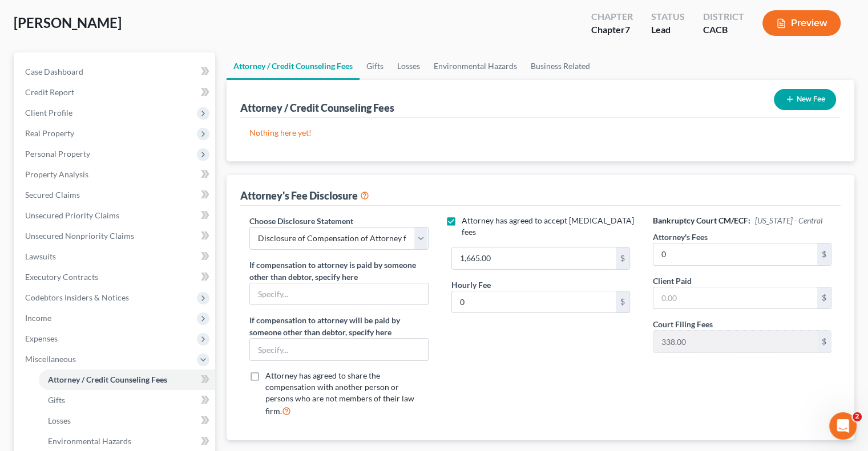  What do you see at coordinates (541, 133) in the screenshot?
I see `p: Nothing here yet!` at bounding box center [541, 133].